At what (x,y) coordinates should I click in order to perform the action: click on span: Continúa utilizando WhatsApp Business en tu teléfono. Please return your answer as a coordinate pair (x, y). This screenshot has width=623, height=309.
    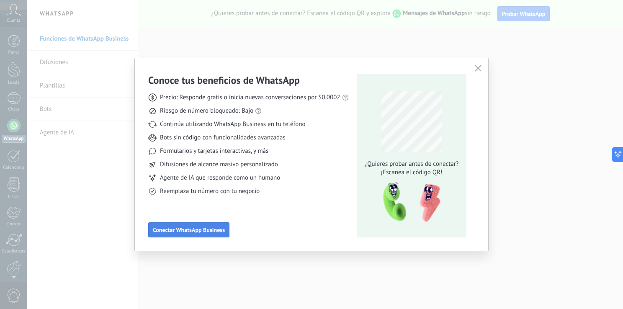
    Looking at the image, I should click on (232, 124).